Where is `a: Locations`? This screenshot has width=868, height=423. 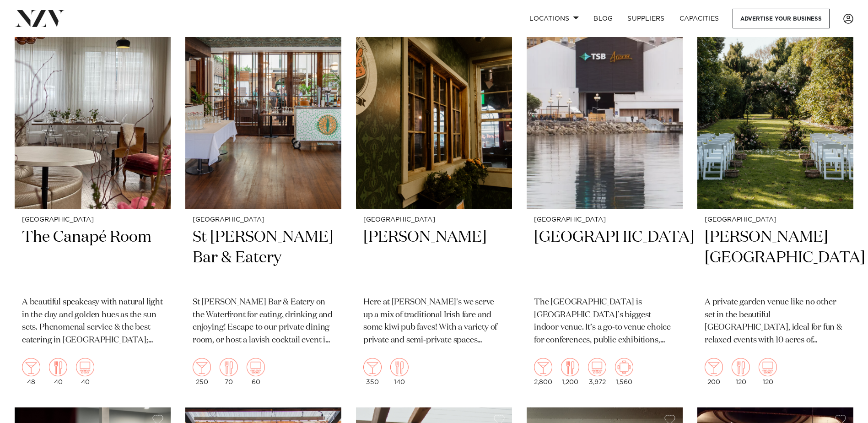 a: Locations is located at coordinates (554, 18).